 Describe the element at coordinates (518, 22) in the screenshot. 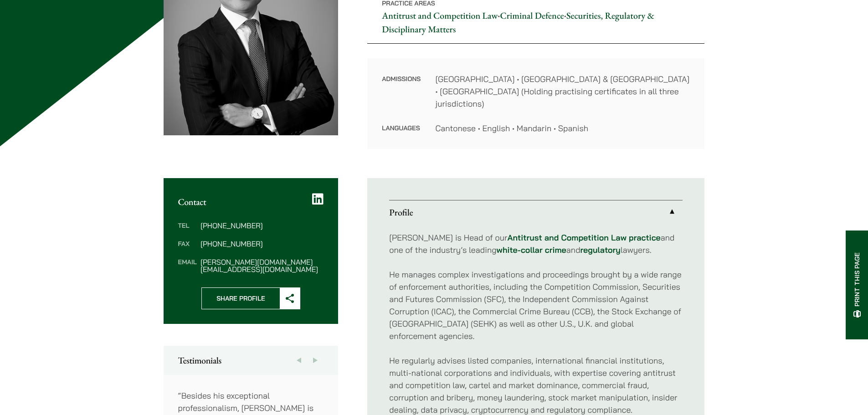

I see `a: Securities, Regulatory & Disciplinary Matters` at that location.